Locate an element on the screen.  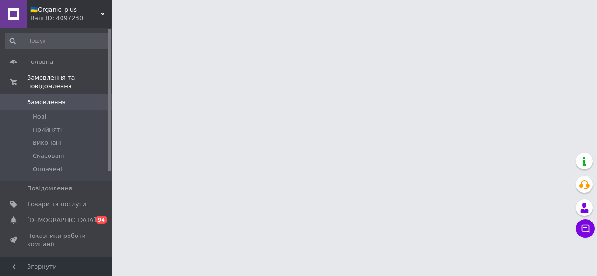
span: 94 is located at coordinates (101, 220).